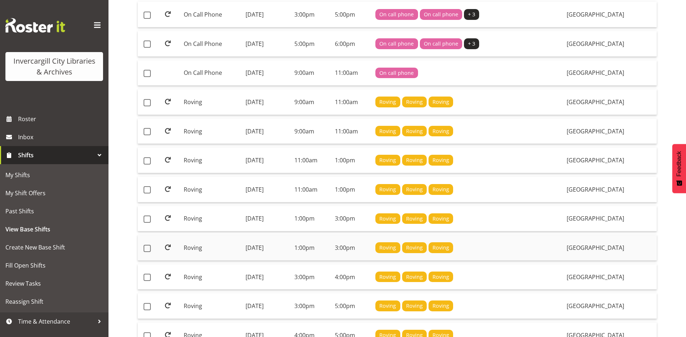 This screenshot has width=686, height=337. Describe the element at coordinates (54, 247) in the screenshot. I see `a: Create New Base Shift` at that location.